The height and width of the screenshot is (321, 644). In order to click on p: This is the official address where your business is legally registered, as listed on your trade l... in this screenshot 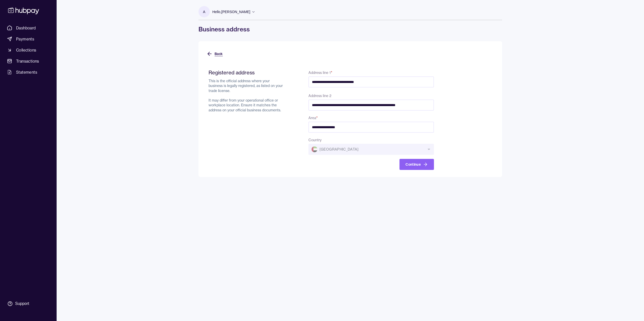, I will do `click(246, 96)`.